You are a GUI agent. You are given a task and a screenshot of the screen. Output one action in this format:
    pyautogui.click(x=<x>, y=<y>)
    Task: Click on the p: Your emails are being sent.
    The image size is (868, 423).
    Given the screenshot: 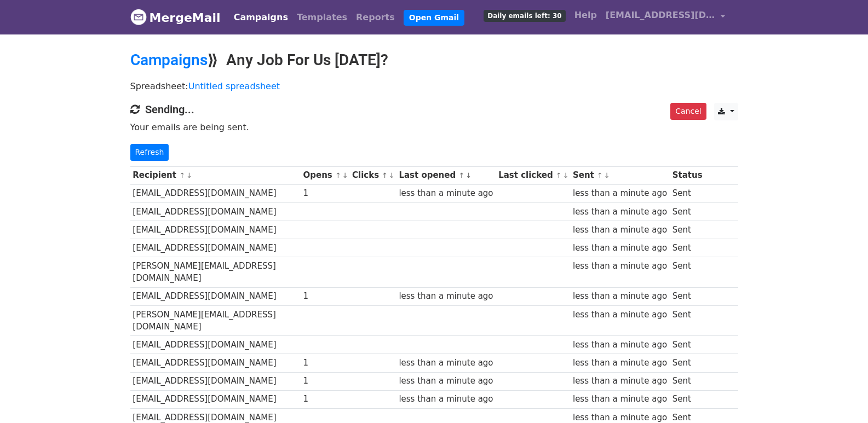 What is the action you would take?
    pyautogui.click(x=434, y=127)
    